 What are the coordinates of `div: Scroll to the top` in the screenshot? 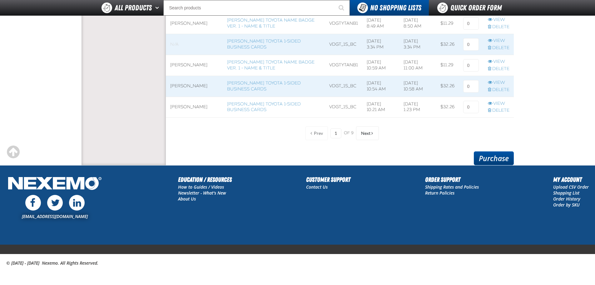 It's located at (13, 152).